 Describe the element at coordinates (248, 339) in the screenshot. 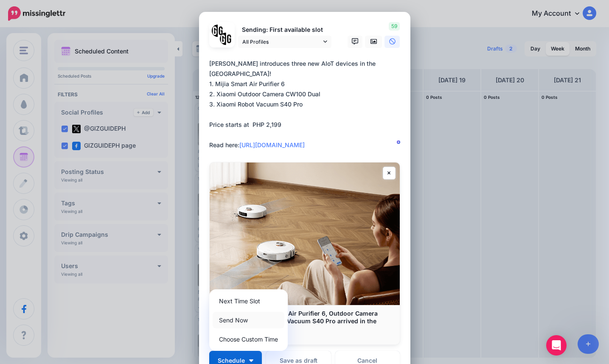

I see `a: Choose Custom Time` at that location.